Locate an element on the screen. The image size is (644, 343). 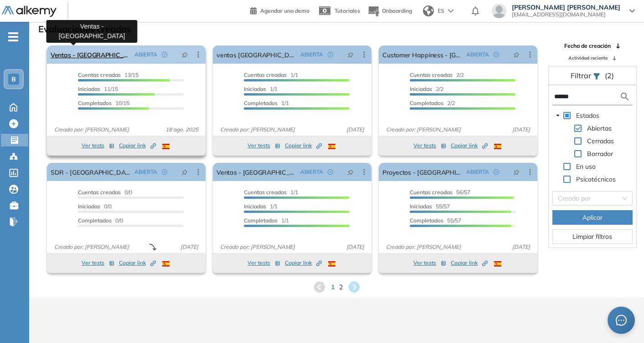
span: 2/2 is located at coordinates (436, 74).